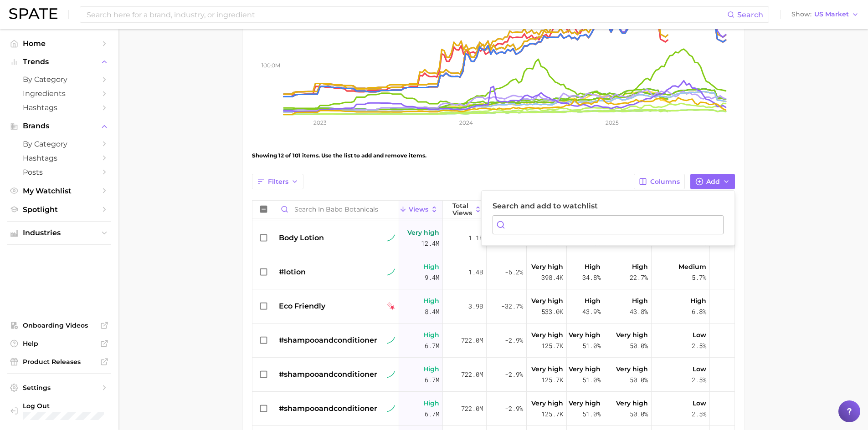  Describe the element at coordinates (33, 13) in the screenshot. I see `img: SPATE` at that location.